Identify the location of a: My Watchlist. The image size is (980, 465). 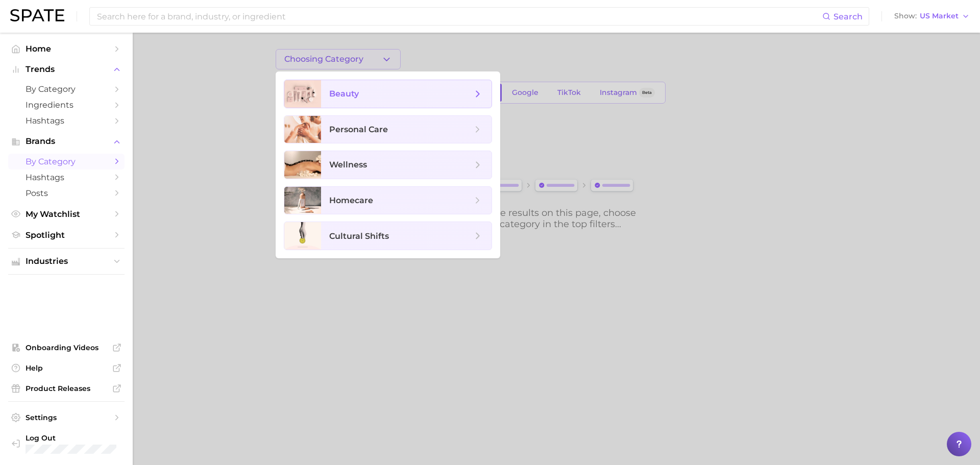
(66, 214).